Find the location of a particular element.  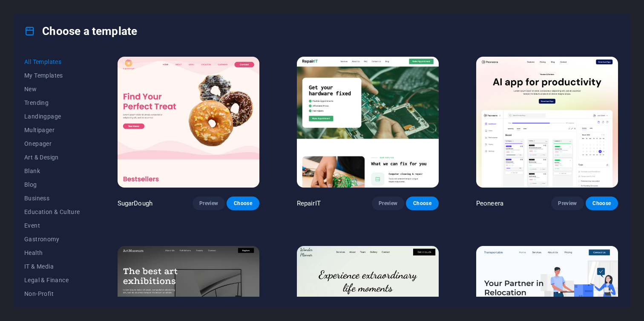

p: Peoneera is located at coordinates (490, 203).